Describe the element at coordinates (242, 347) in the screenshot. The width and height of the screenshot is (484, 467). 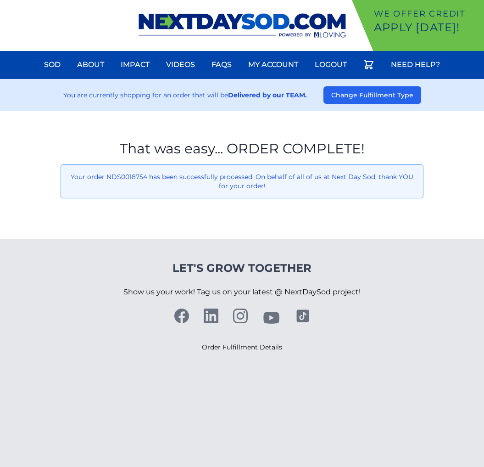
I see `a: Order Fulfillment Details` at that location.